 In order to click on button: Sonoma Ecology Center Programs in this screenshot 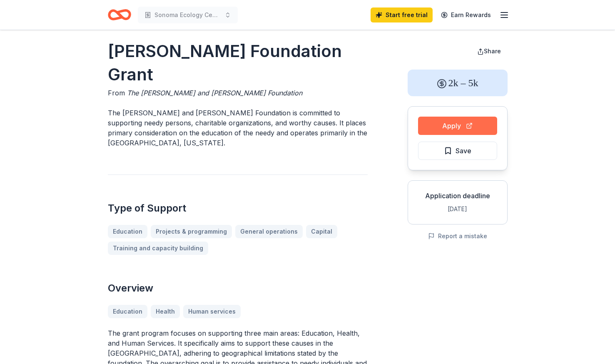, I will do `click(187, 15)`.